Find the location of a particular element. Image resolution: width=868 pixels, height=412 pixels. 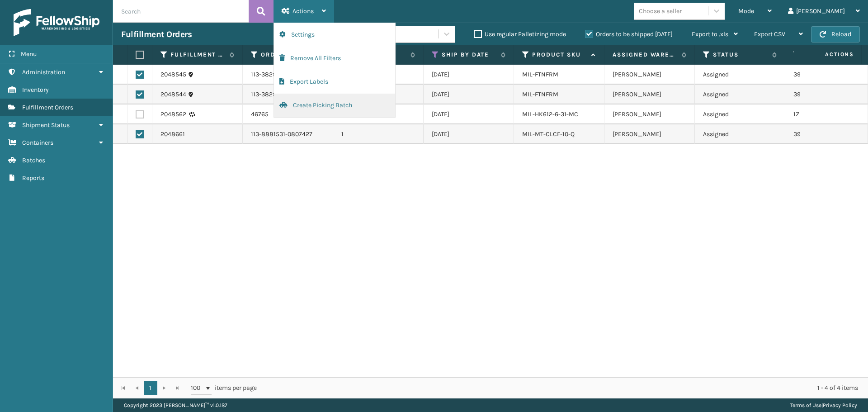

a: 1ZH0R7060329674775 is located at coordinates (825, 114).